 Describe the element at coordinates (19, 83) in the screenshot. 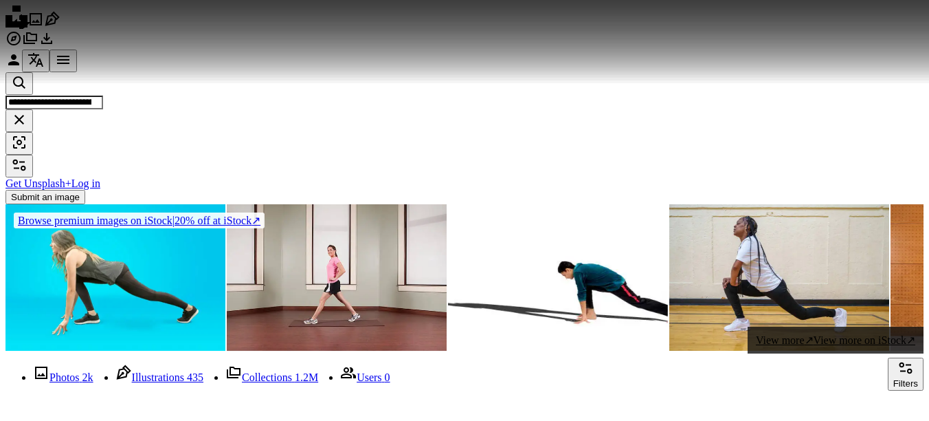

I see `button: Search Unsplash` at that location.